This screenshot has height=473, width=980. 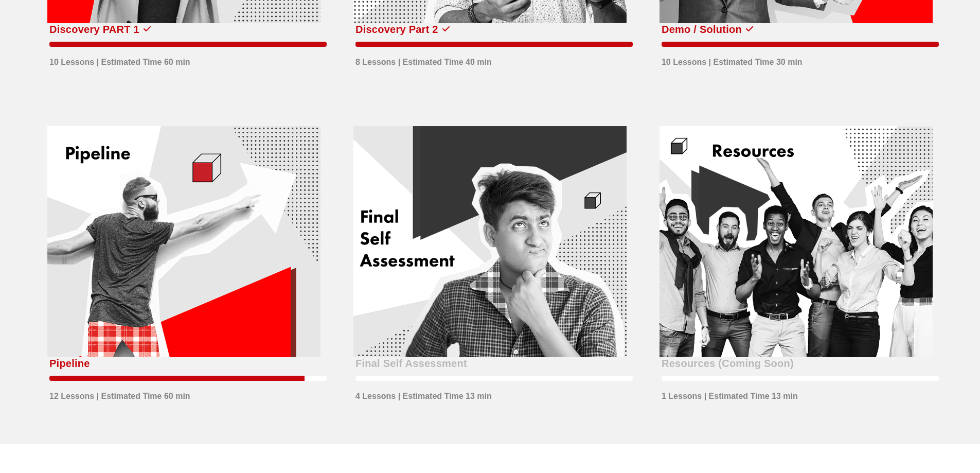 What do you see at coordinates (70, 363) in the screenshot?
I see `div: Pipeline` at bounding box center [70, 363].